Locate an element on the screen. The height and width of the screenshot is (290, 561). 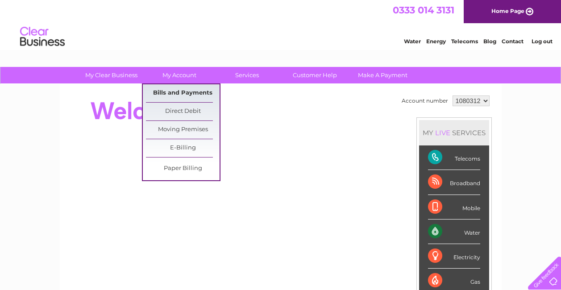
a: Log out is located at coordinates (541, 41).